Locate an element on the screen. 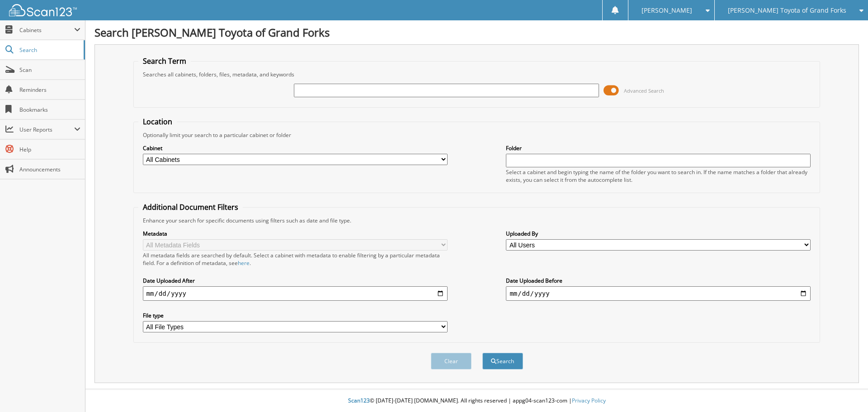  label: Metadata is located at coordinates (295, 233).